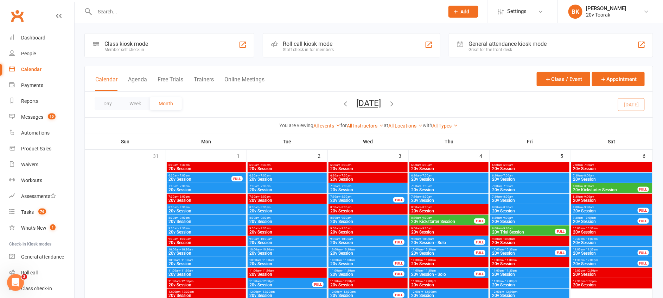 The height and width of the screenshot is (298, 663). I want to click on strong: with, so click(428, 125).